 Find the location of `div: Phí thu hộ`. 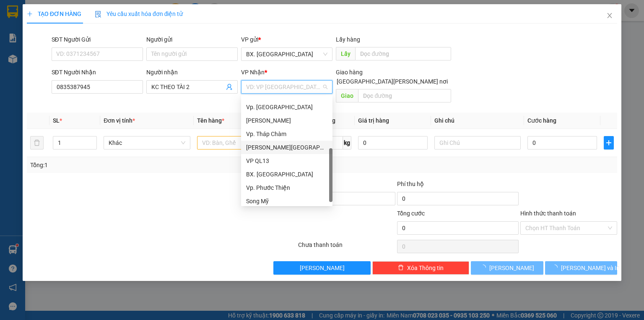

div: Phí thu hộ is located at coordinates (458, 185).